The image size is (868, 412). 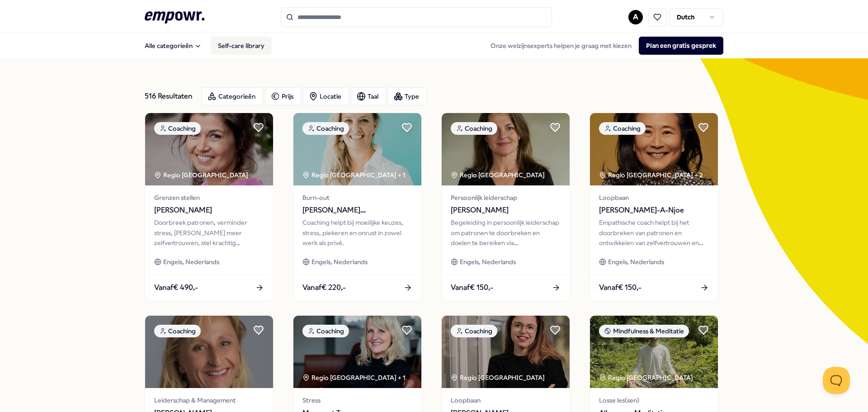 What do you see at coordinates (357, 232) in the screenshot?
I see `div: Coaching helpt bij moeilijke keuzes, stress, piekeren en onrust in zowel werk als privé.` at bounding box center [357, 232].